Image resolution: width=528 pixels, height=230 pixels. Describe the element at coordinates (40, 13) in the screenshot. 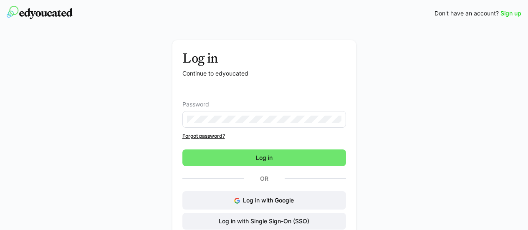

I see `img: edyoucated` at that location.